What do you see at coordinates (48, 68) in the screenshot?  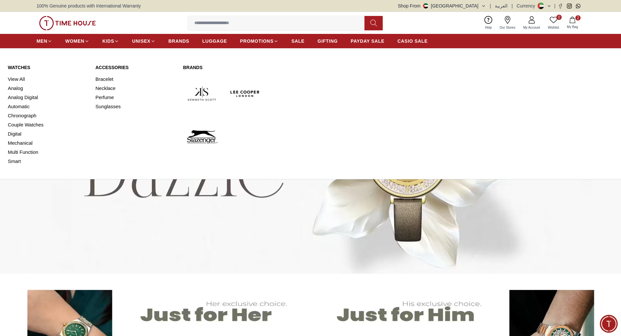 I see `a: Watches` at bounding box center [48, 68].